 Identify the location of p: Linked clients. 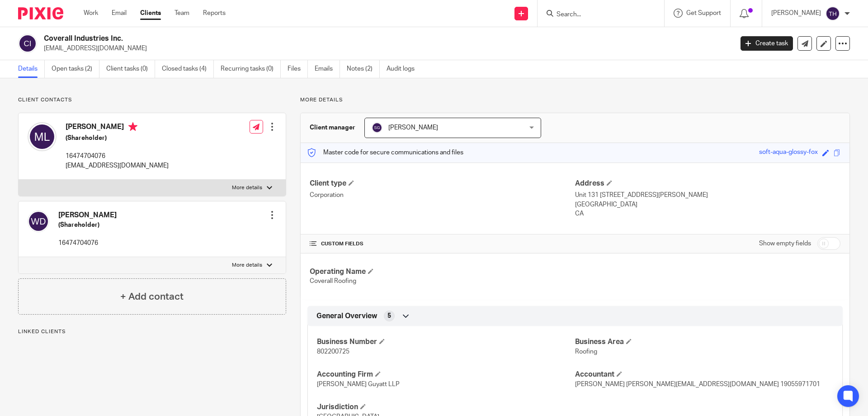
(152, 332).